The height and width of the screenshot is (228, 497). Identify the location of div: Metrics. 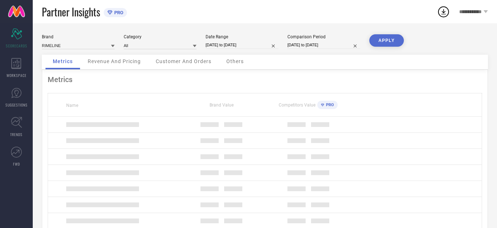
(265, 79).